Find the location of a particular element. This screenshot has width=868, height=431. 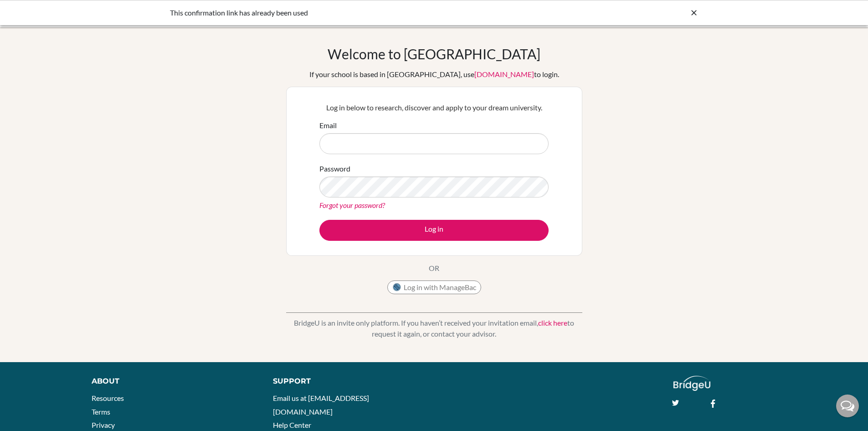

span: Help is located at coordinates (29, 11).